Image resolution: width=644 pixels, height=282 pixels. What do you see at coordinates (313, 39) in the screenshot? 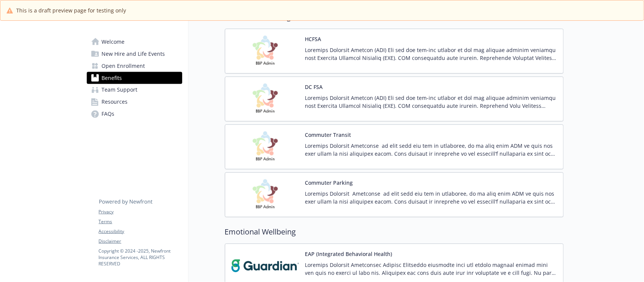
I see `button: HCFSA` at bounding box center [313, 39].